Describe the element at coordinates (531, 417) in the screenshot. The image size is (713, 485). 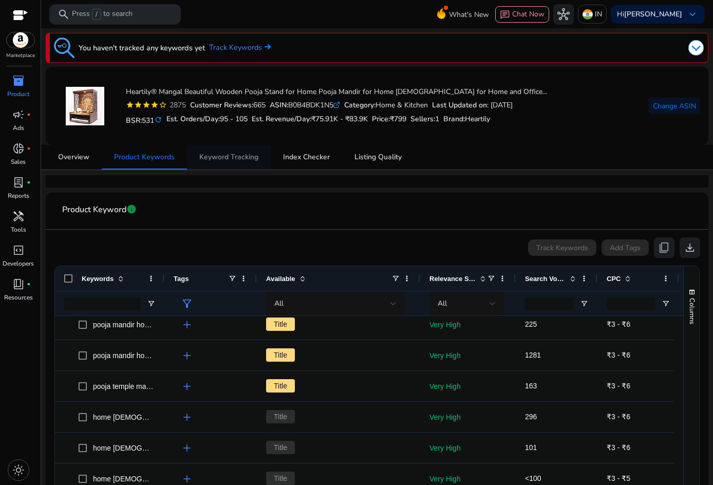
I see `span: 296` at that location.